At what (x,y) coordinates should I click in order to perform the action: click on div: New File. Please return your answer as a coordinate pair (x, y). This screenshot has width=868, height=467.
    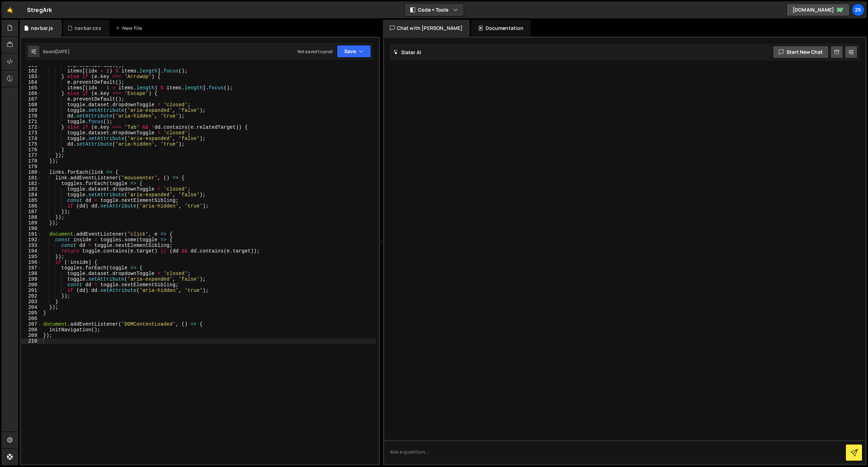
    Looking at the image, I should click on (130, 28).